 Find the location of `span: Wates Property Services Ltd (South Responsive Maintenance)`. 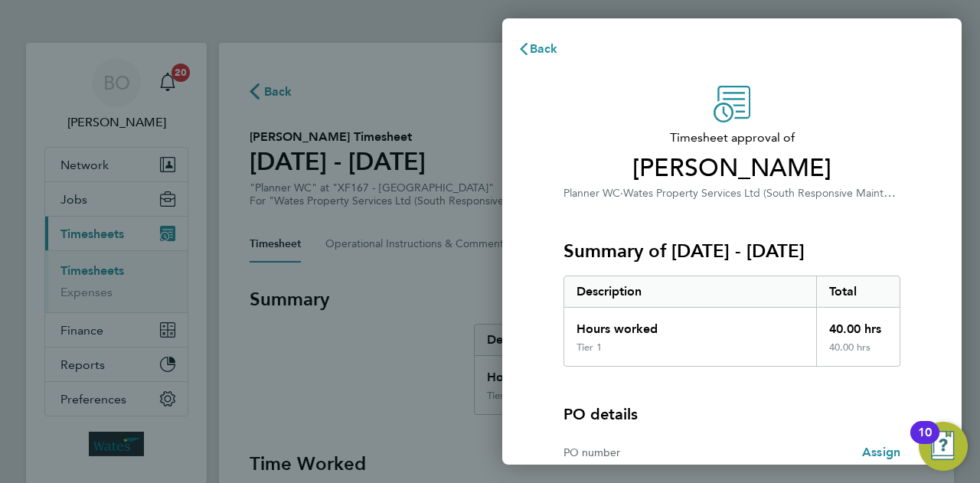

span: Wates Property Services Ltd (South Responsive Maintenance) is located at coordinates (773, 192).